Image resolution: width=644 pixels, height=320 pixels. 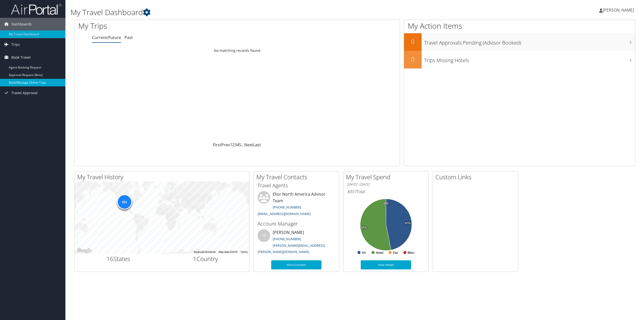 I want to click on h3: Travel Approvals Pending (Advisor Booked), so click(x=530, y=42).